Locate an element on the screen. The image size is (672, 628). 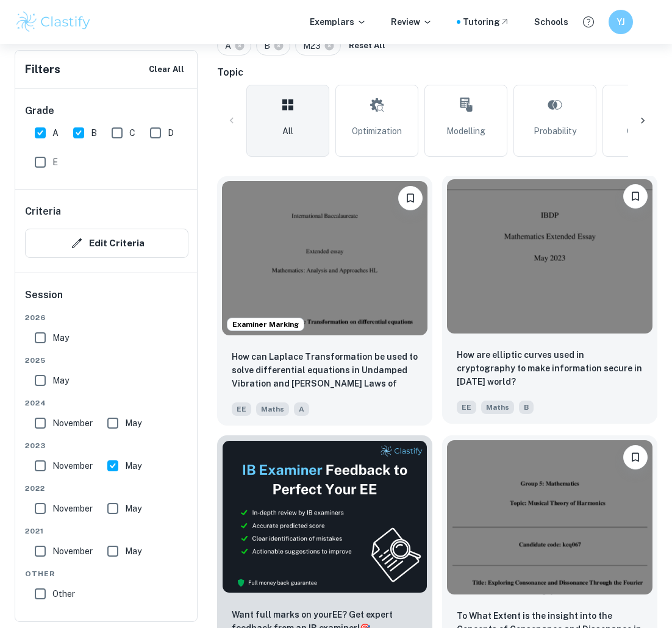
h6: YJ is located at coordinates (621, 22).